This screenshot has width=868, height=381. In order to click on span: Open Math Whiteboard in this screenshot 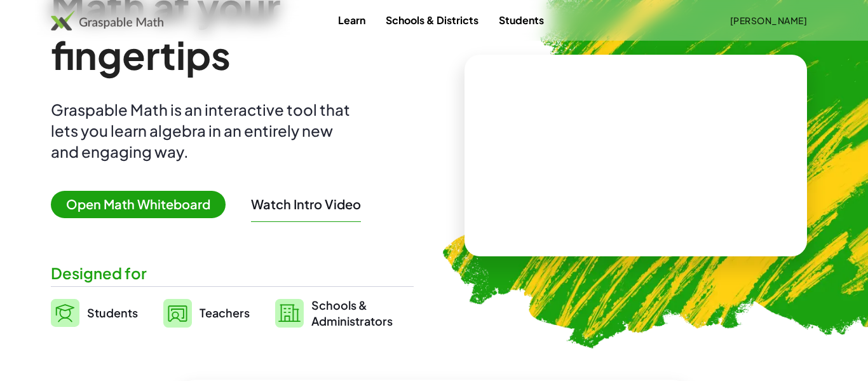, I will do `click(138, 204)`.